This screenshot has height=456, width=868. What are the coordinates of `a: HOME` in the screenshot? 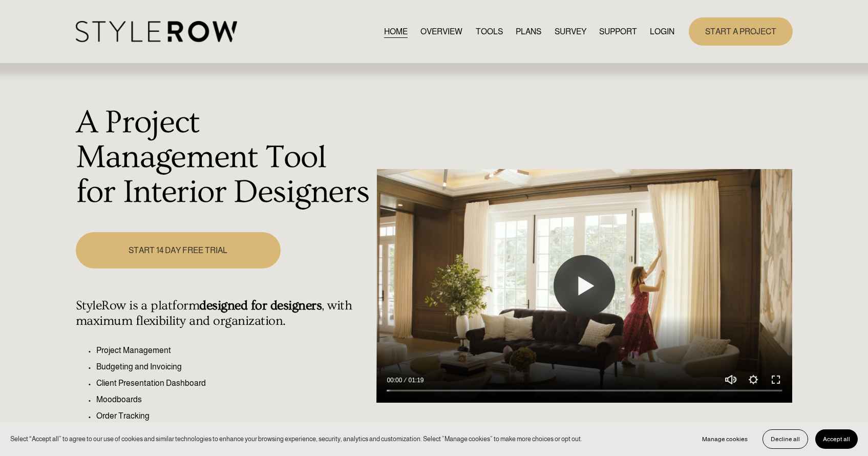 It's located at (396, 31).